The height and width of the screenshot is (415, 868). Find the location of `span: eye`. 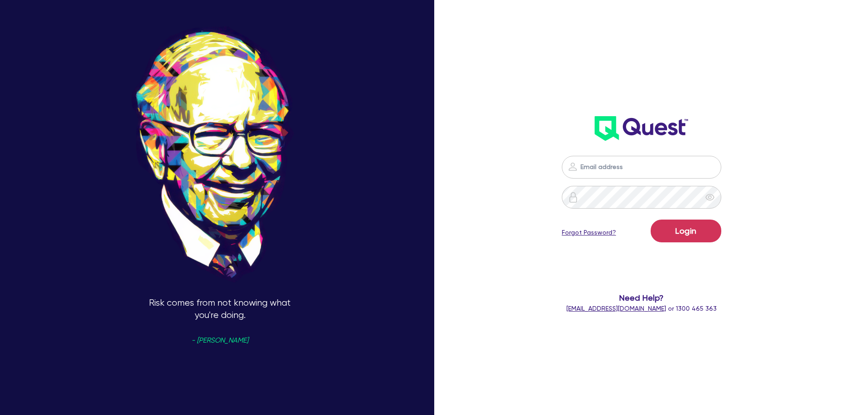

span: eye is located at coordinates (710, 198).